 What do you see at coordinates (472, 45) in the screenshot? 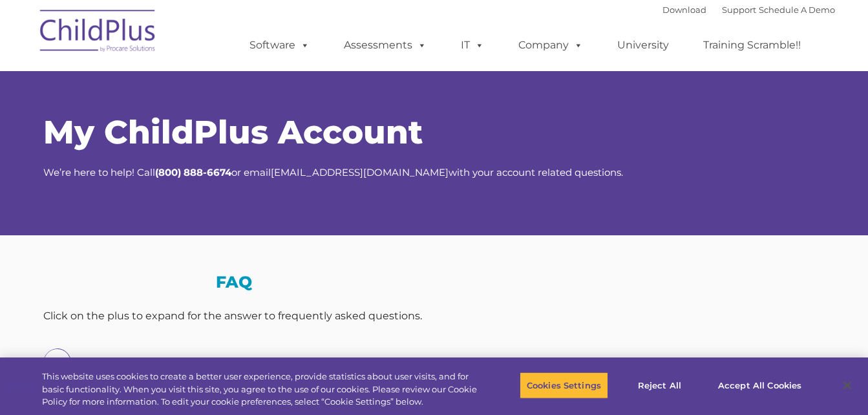
I see `a: IT` at bounding box center [472, 45].